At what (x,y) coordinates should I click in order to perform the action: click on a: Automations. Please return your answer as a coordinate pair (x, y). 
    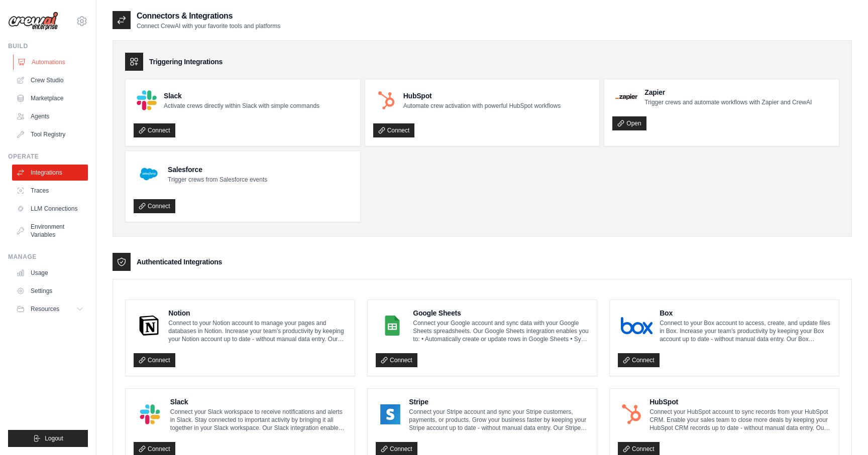
    Looking at the image, I should click on (51, 62).